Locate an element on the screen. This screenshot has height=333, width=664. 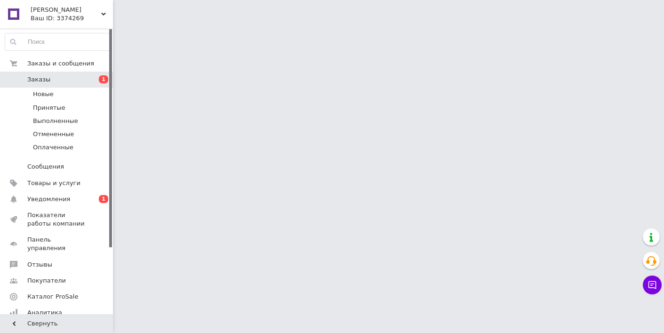
input: Поиск is located at coordinates (58, 42).